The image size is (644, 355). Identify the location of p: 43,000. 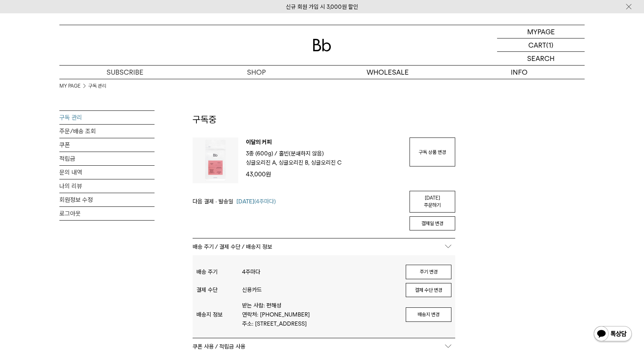
(324, 175).